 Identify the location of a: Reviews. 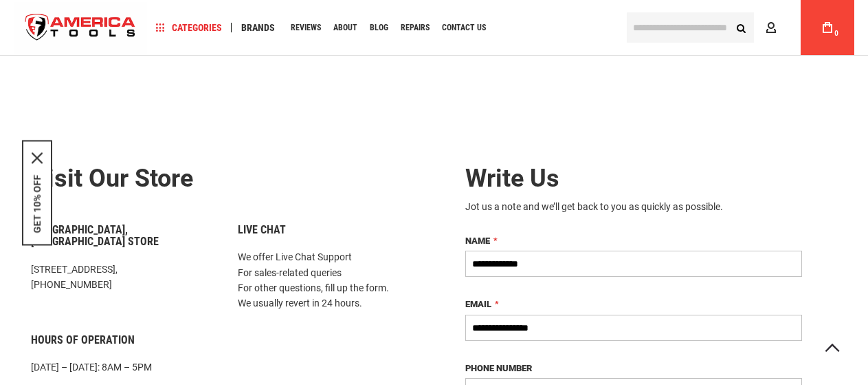
(306, 28).